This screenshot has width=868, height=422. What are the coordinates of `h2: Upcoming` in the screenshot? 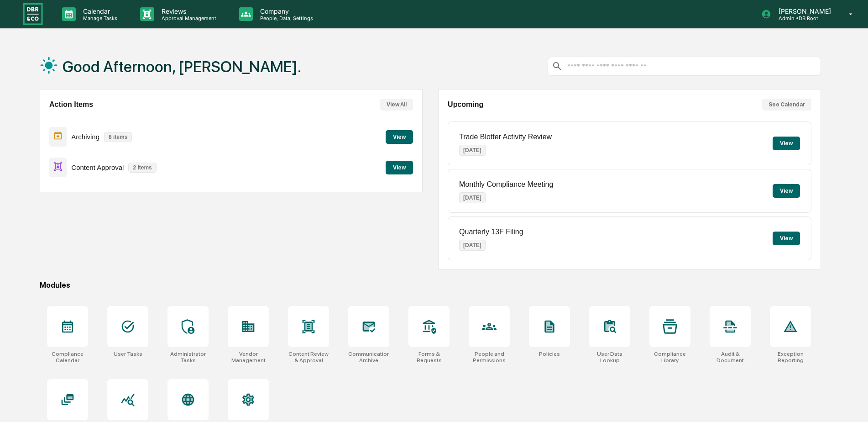 It's located at (466, 105).